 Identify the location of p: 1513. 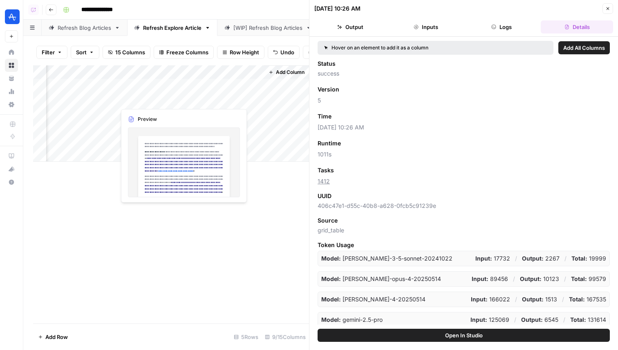
(540, 300).